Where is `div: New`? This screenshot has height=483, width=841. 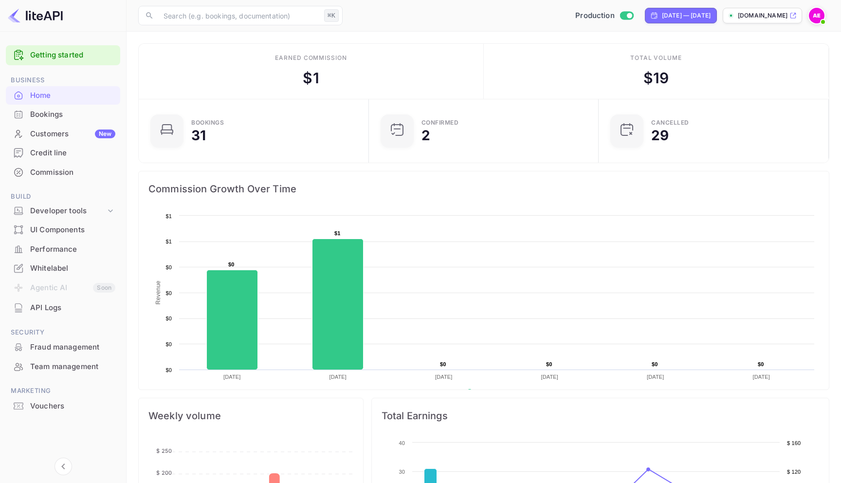
div: New is located at coordinates (105, 134).